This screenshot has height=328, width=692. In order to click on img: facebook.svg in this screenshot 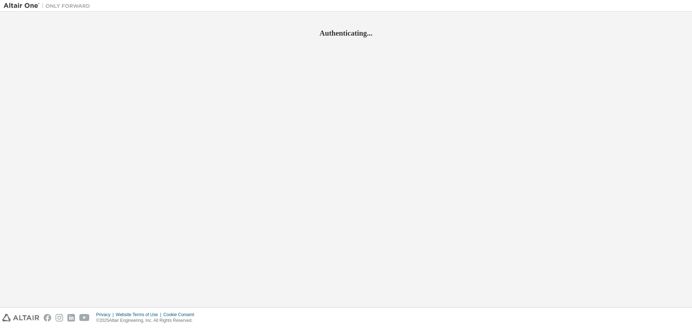, I will do `click(47, 318)`.